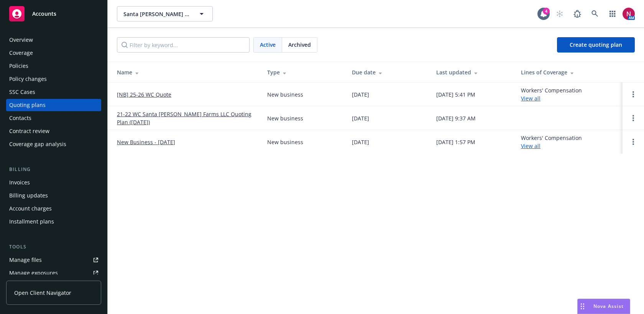 Image resolution: width=644 pixels, height=314 pixels. What do you see at coordinates (31, 222) in the screenshot?
I see `div: Installment plans` at bounding box center [31, 222].